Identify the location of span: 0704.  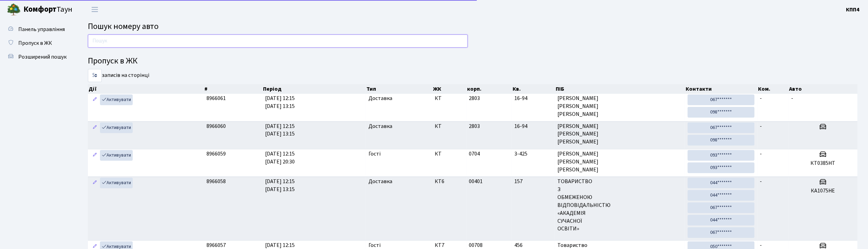
(475, 154).